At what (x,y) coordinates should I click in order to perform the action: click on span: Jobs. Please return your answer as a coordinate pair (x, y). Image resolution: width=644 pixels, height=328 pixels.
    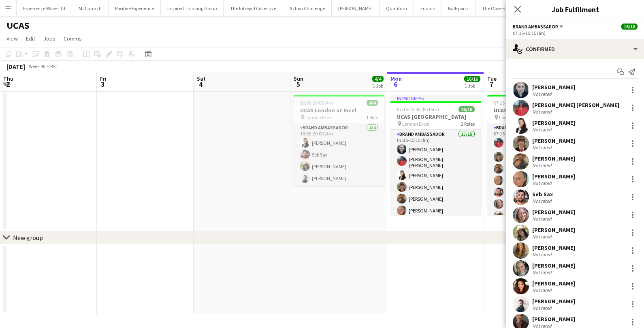
    Looking at the image, I should click on (50, 38).